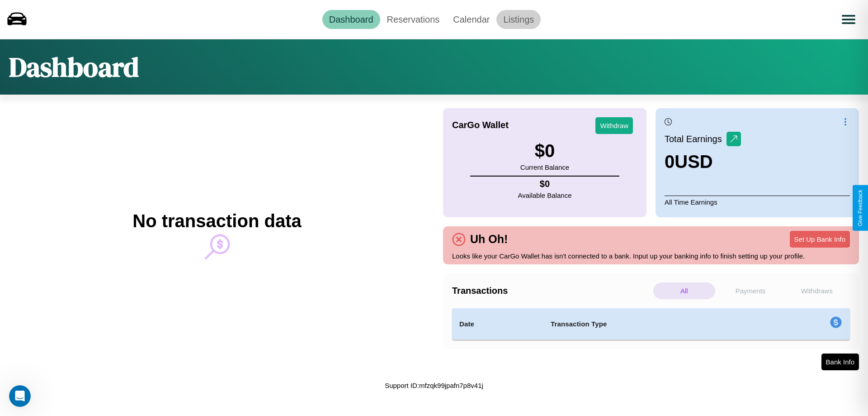  What do you see at coordinates (816, 291) in the screenshot?
I see `p: Withdraws` at bounding box center [816, 291].